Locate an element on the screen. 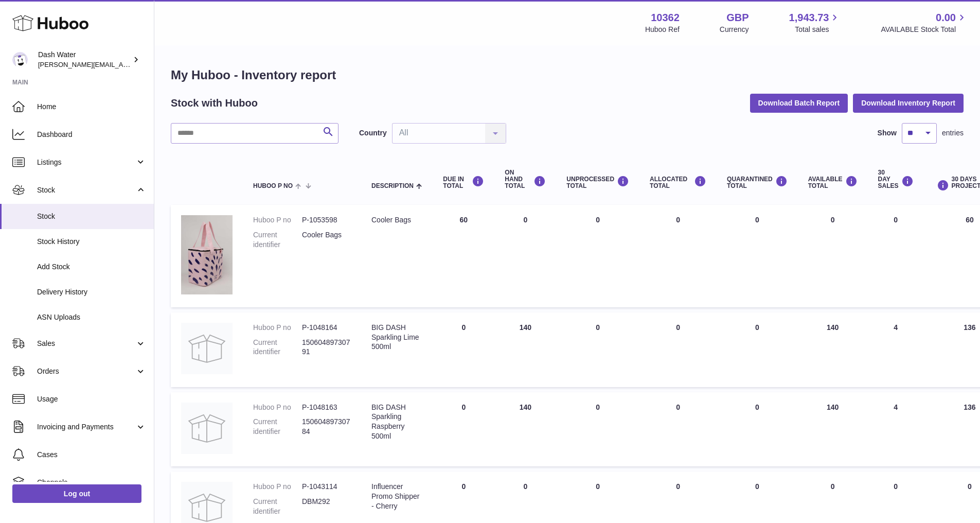 The width and height of the screenshot is (980, 523). dd: Cooler Bags is located at coordinates (326, 240).